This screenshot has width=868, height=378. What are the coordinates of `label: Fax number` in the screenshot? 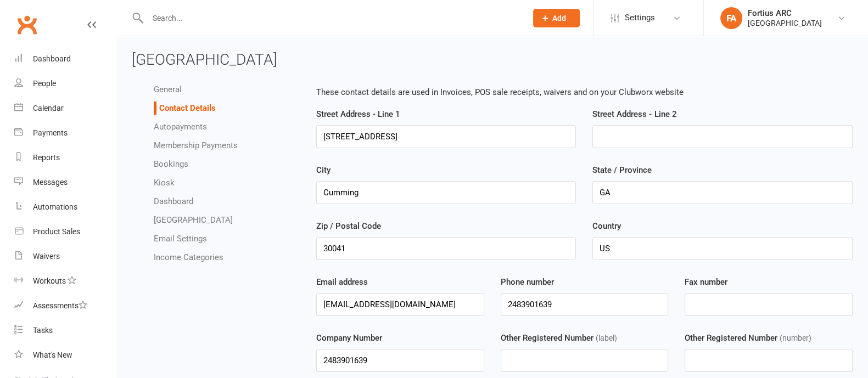 It's located at (707, 282).